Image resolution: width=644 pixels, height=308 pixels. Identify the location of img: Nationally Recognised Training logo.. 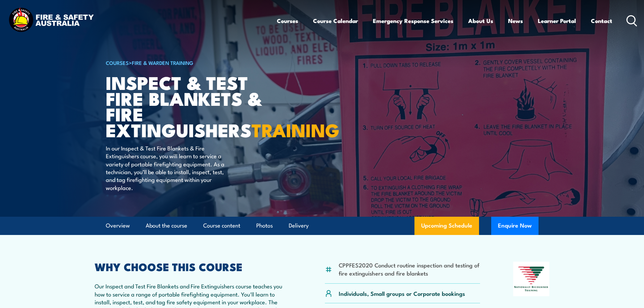
(531, 279).